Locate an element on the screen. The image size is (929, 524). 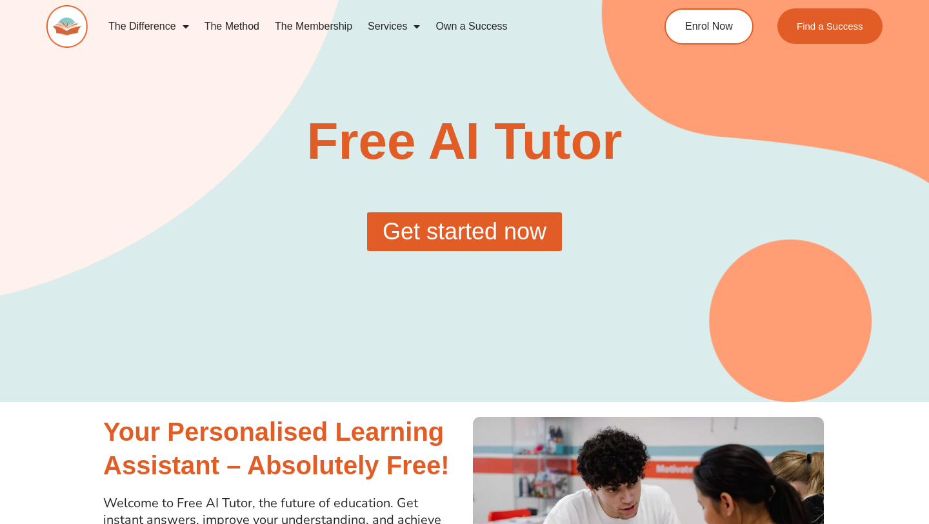
a: Own a Success is located at coordinates (471, 26).